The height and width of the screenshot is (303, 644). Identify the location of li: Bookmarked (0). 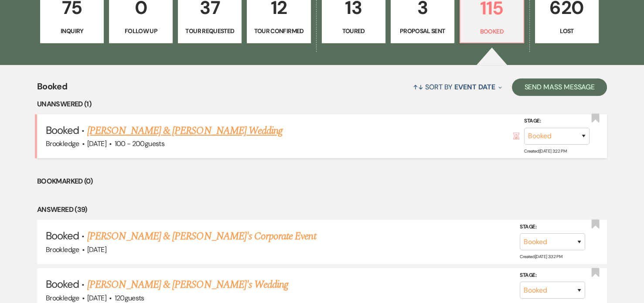
(321, 182).